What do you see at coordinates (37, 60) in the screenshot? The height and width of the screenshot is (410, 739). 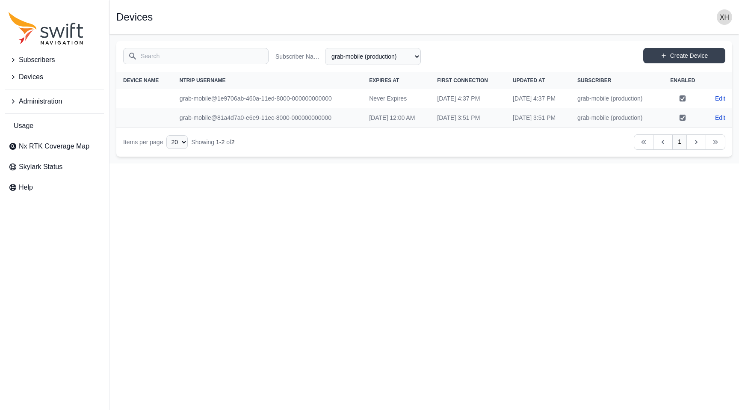 I see `span: Subscribers` at bounding box center [37, 60].